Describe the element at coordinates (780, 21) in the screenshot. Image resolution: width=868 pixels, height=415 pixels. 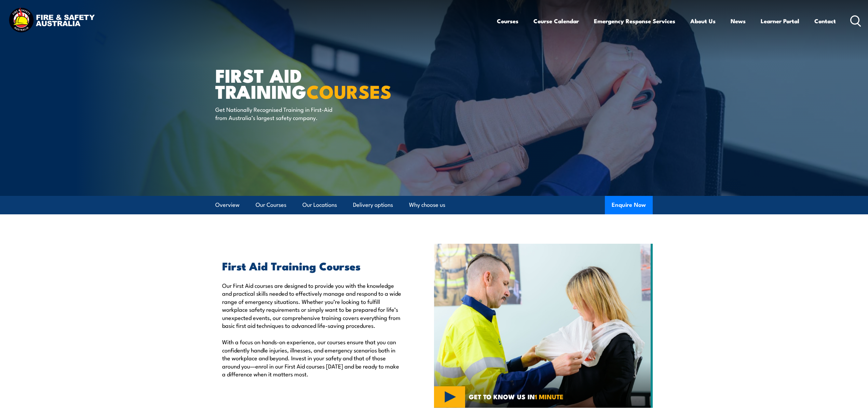
I see `a: Learner Portal` at that location.